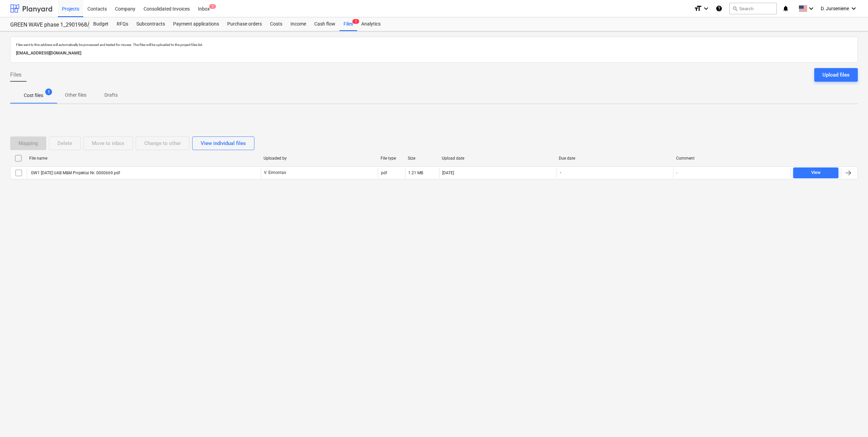  Describe the element at coordinates (16, 75) in the screenshot. I see `span: Files` at that location.